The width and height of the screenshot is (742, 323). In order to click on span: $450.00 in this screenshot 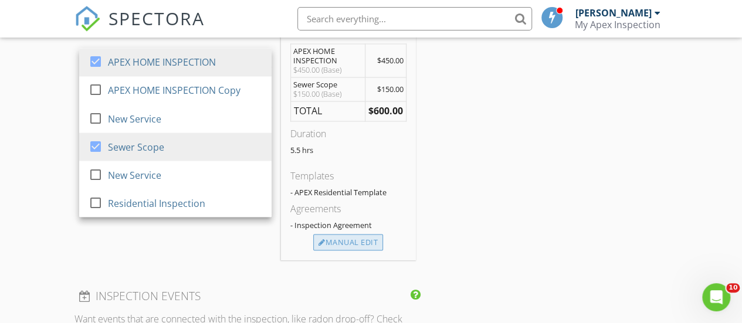, I will do `click(390, 60)`.